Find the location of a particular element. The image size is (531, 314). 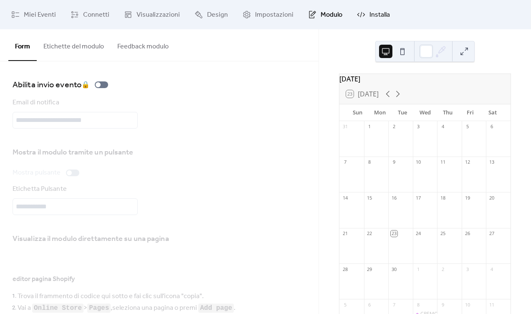

a: Impostazioni is located at coordinates (268, 15).